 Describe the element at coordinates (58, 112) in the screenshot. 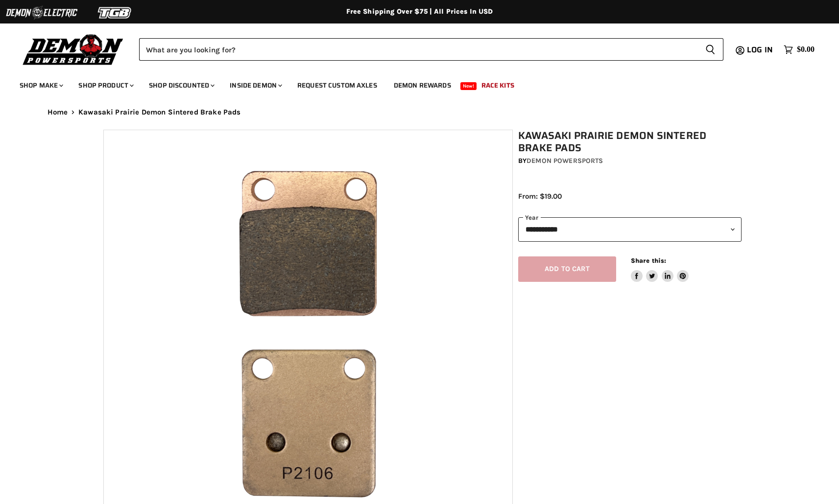

I see `a: Home` at that location.